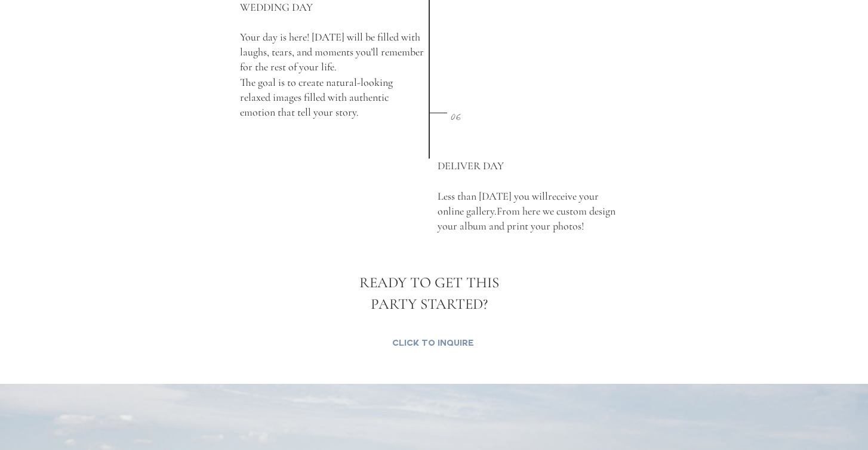 The image size is (868, 450). What do you see at coordinates (434, 344) in the screenshot?
I see `a: Click to Inquire` at bounding box center [434, 344].